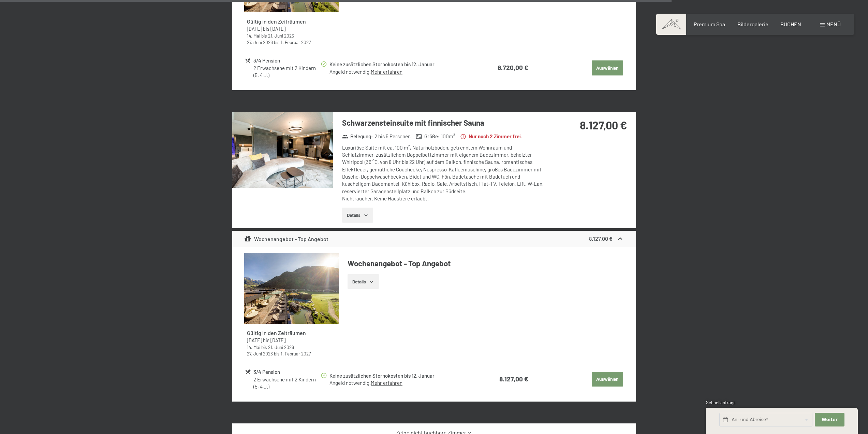  Describe the element at coordinates (444, 123) in the screenshot. I see `h3: Schwarzensteinsuite mit finnischer Sauna` at that location.